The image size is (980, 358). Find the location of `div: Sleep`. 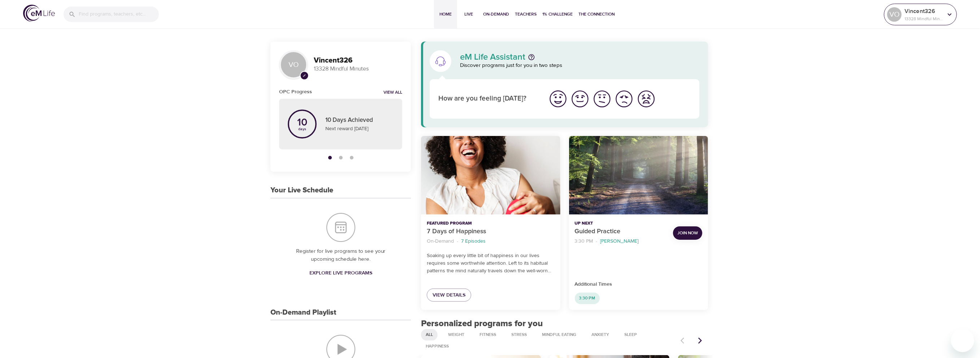

div: Sleep is located at coordinates (630, 334).